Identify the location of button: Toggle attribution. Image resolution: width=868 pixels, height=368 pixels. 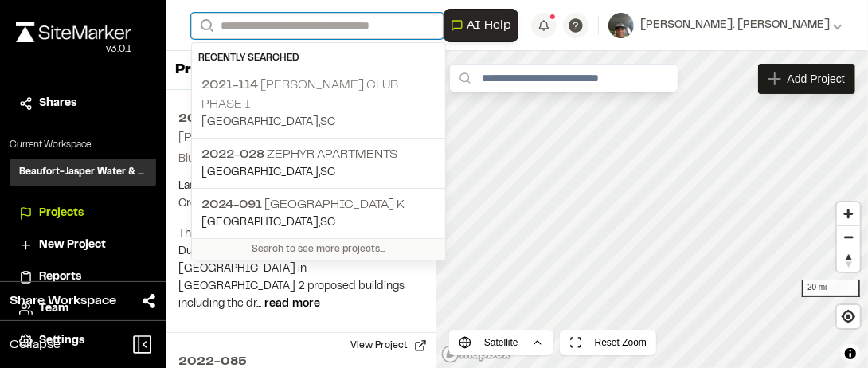
(850, 353).